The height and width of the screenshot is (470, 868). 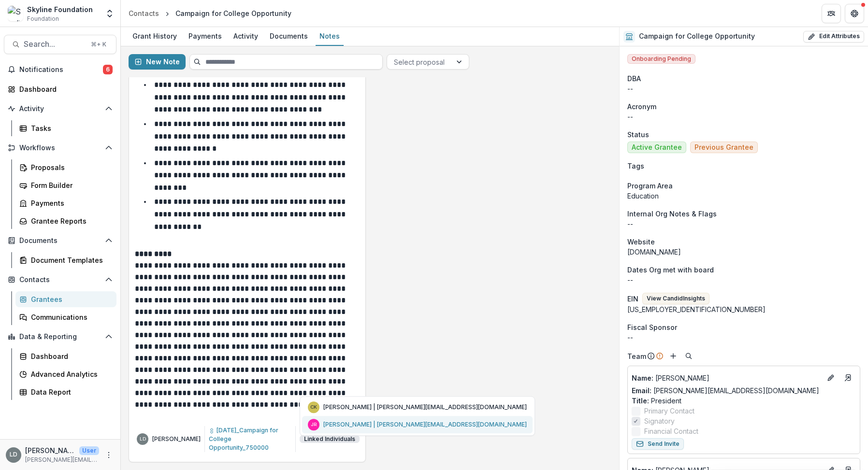 I want to click on p: Education, so click(x=744, y=196).